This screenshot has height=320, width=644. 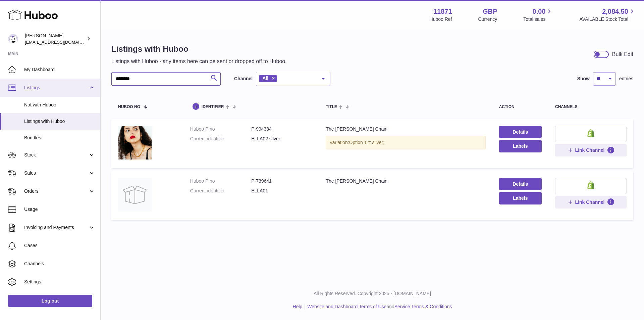 What do you see at coordinates (298, 307) in the screenshot?
I see `a: Help` at bounding box center [298, 307].